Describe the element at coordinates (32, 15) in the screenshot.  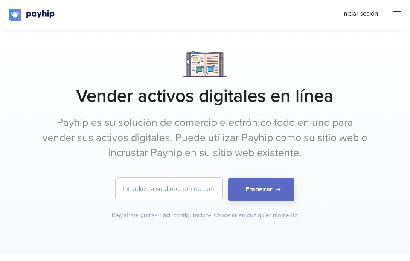
I see `img: logo.svg` at that location.